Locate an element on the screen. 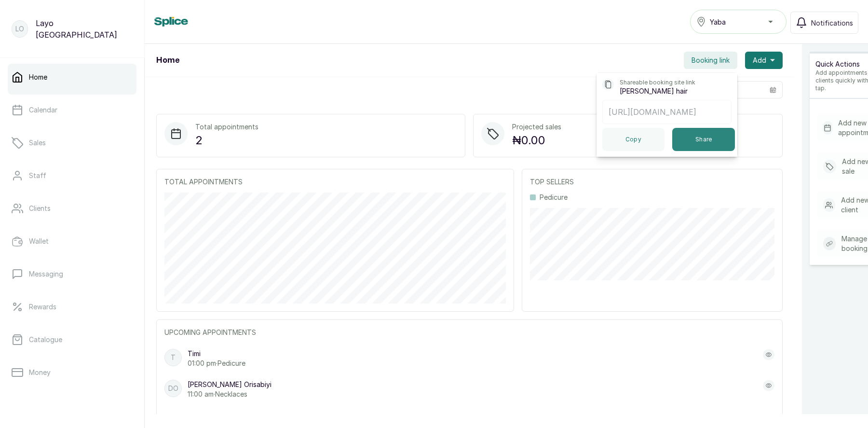 The height and width of the screenshot is (428, 868). p: Rewards is located at coordinates (42, 307).